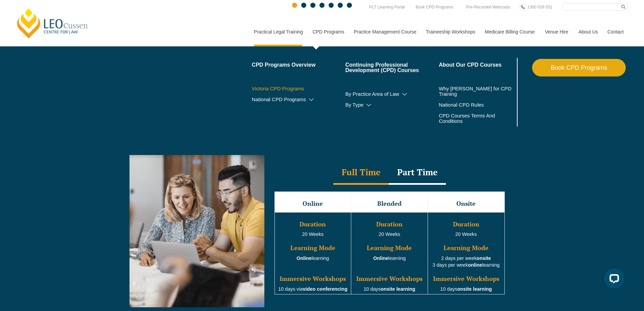  Describe the element at coordinates (469, 119) in the screenshot. I see `a: CPD Courses Terms And Conditions` at that location.